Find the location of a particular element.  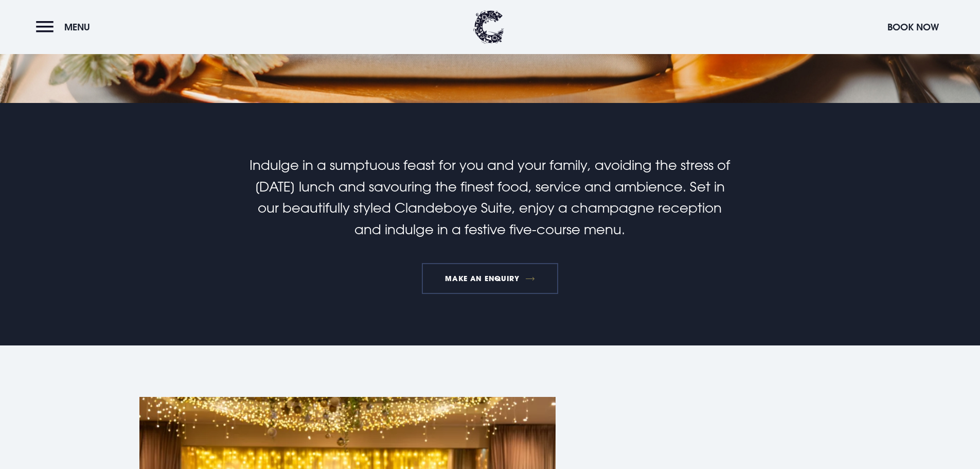

button: Book Now is located at coordinates (913, 27).